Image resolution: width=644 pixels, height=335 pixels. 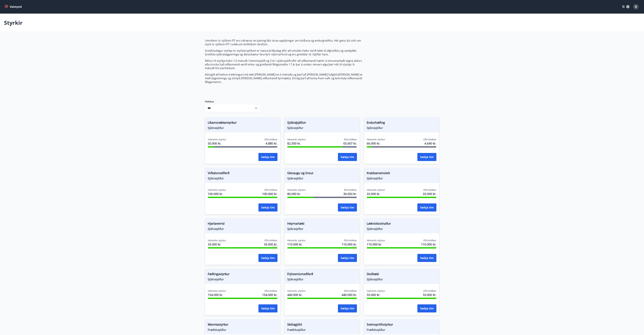 What do you see at coordinates (284, 52) in the screenshot?
I see `p: Greiðsludagur styrkja úr styrktarsjóðum er næsta þriðjudag eftir að umsókn hefur verið tekin til ...` at bounding box center [284, 52].